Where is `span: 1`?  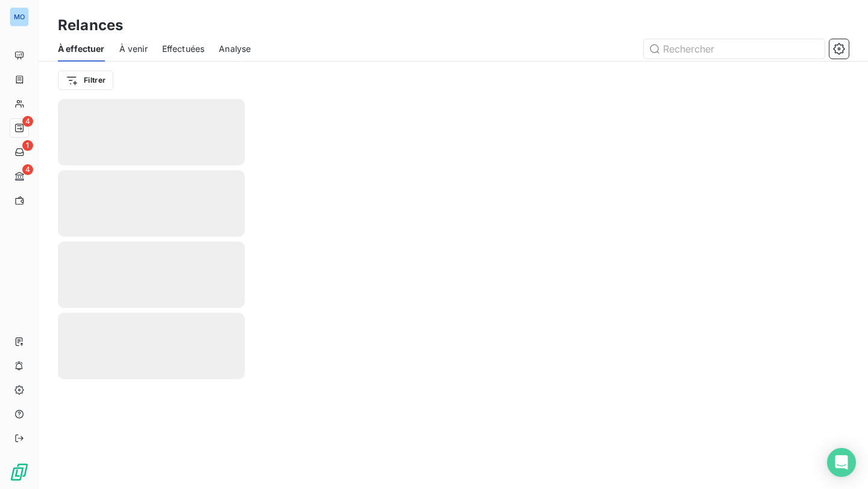
span: 1 is located at coordinates (28, 146).